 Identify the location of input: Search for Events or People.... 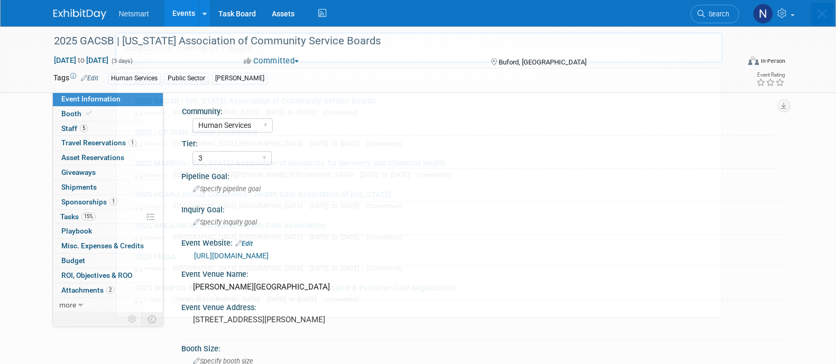
(419, 48).